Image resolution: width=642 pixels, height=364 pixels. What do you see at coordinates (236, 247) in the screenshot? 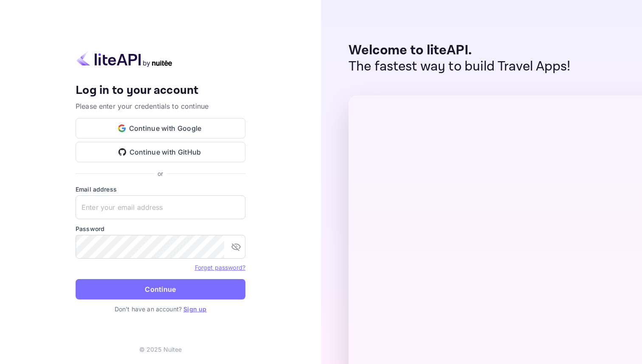
I see `button: toggle password visibility` at bounding box center [236, 247].